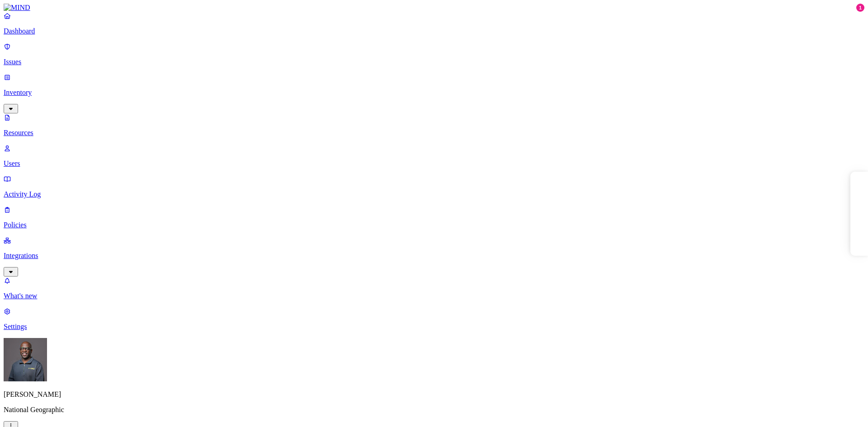 Image resolution: width=868 pixels, height=427 pixels. What do you see at coordinates (434, 164) in the screenshot?
I see `p: Users` at bounding box center [434, 164].